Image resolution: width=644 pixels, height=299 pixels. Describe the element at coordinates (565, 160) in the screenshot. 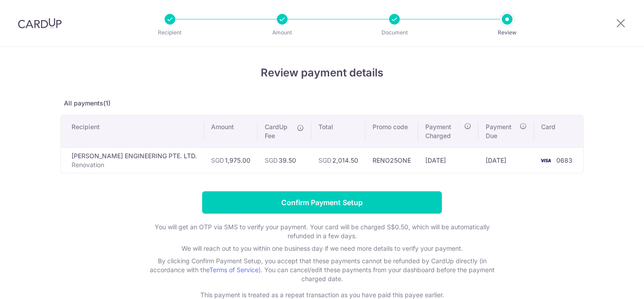

I see `span: 0683` at that location.